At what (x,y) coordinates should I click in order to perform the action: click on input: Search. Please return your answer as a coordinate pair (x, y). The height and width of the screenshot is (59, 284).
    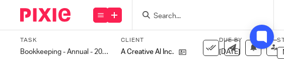
    Looking at the image, I should click on (198, 17).